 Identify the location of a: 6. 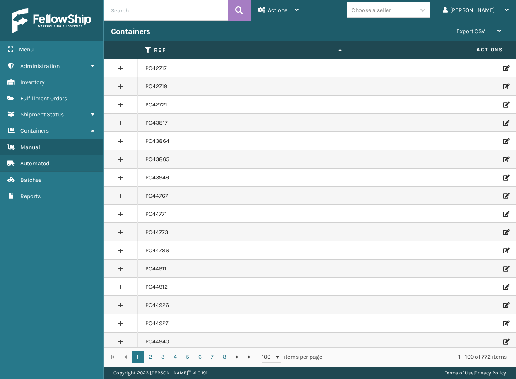
(200, 357).